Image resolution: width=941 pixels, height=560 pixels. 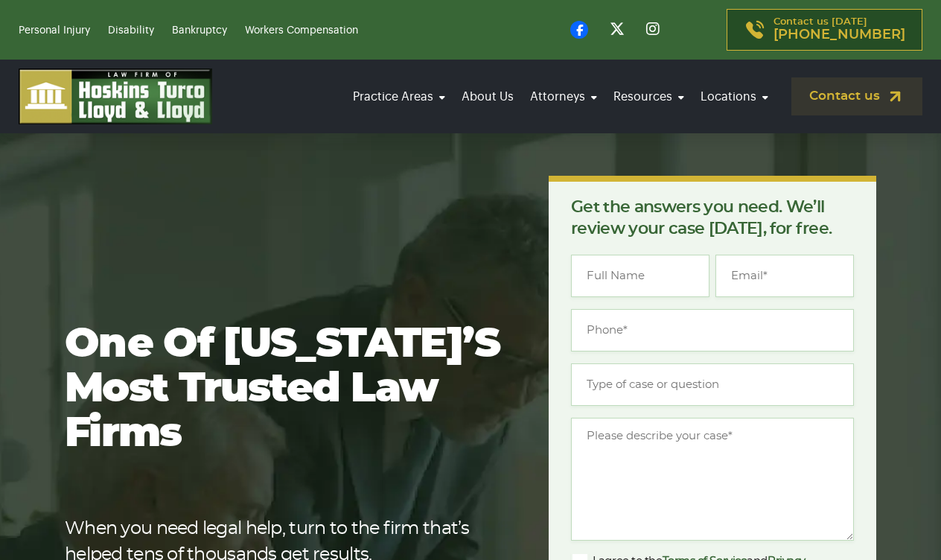 I want to click on a: Contact us, so click(x=857, y=96).